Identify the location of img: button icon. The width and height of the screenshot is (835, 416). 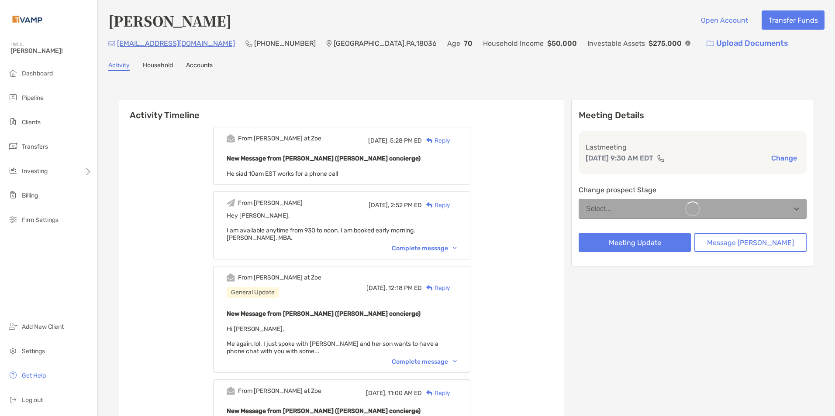
(710, 44).